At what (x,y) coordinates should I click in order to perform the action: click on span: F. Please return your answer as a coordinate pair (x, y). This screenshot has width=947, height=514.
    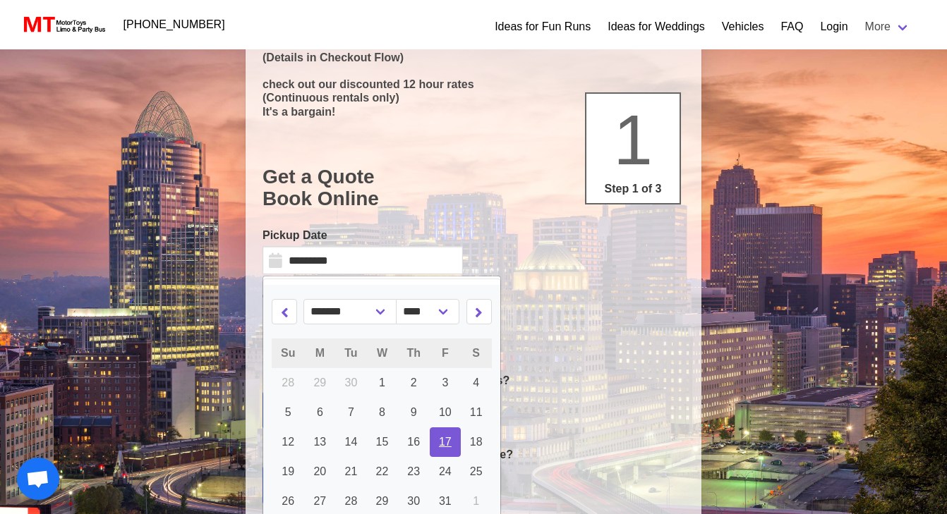
    Looking at the image, I should click on (445, 353).